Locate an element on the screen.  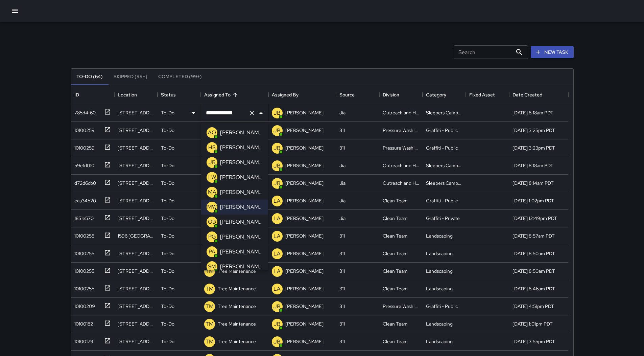
button: Clear is located at coordinates (252, 113).